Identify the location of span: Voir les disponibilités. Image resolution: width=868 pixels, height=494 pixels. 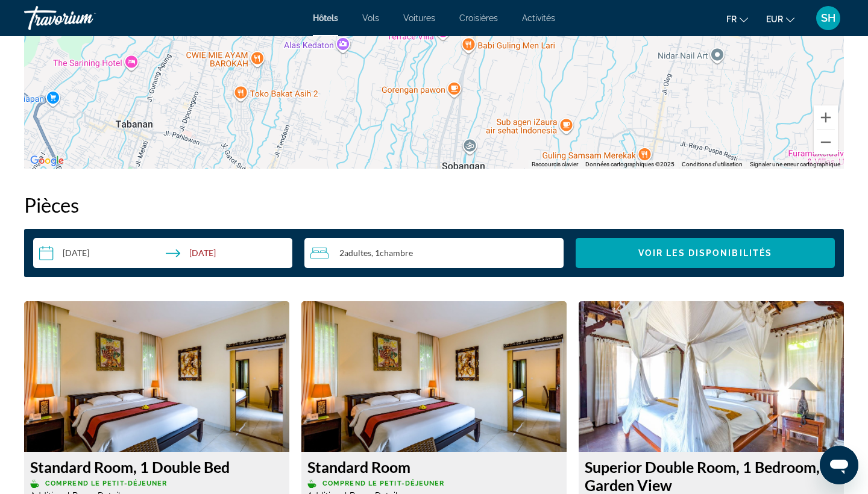
(705, 253).